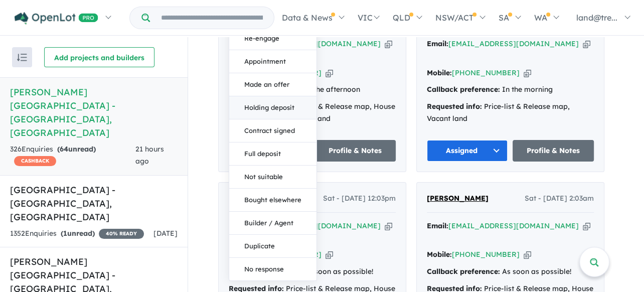 This screenshot has height=292, width=644. What do you see at coordinates (273, 39) in the screenshot?
I see `button: Re-engage` at bounding box center [273, 39].